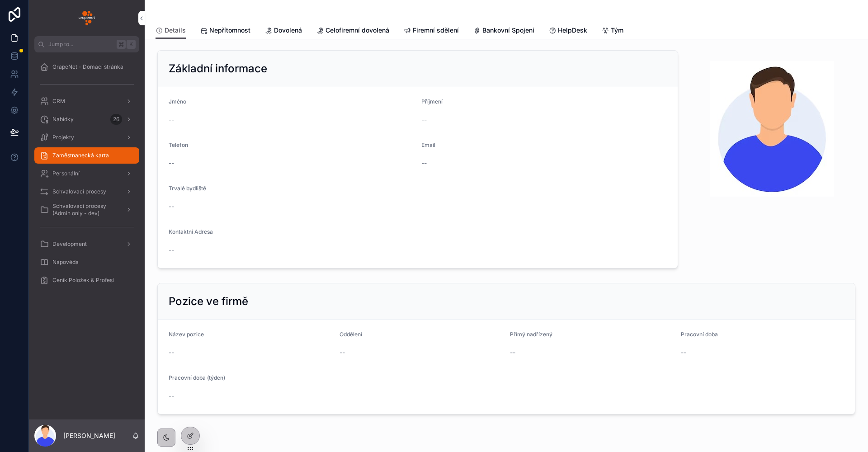 The width and height of the screenshot is (868, 452). I want to click on span: Dovolená, so click(288, 30).